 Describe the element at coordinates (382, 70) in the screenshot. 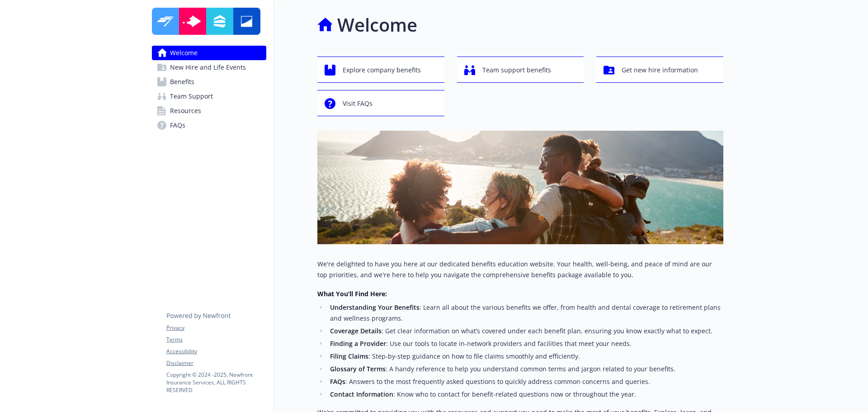

I see `span: Explore company benefits` at that location.